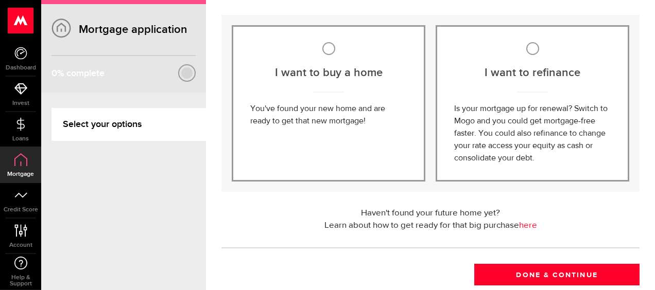  I want to click on span: 0, so click(54, 73).